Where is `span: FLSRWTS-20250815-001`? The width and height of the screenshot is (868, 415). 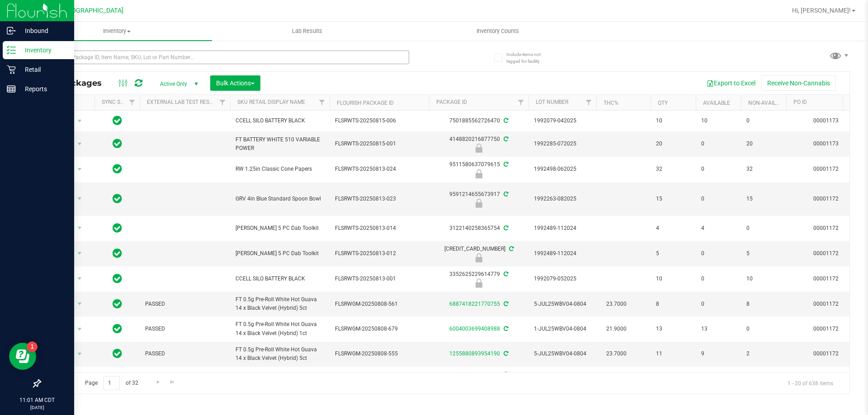 span: FLSRWTS-20250815-001 is located at coordinates (379, 144).